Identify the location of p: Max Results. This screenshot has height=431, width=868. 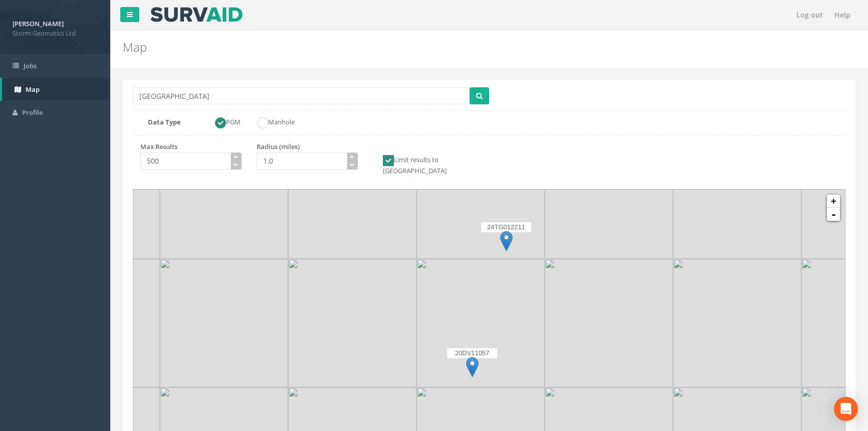
(191, 146).